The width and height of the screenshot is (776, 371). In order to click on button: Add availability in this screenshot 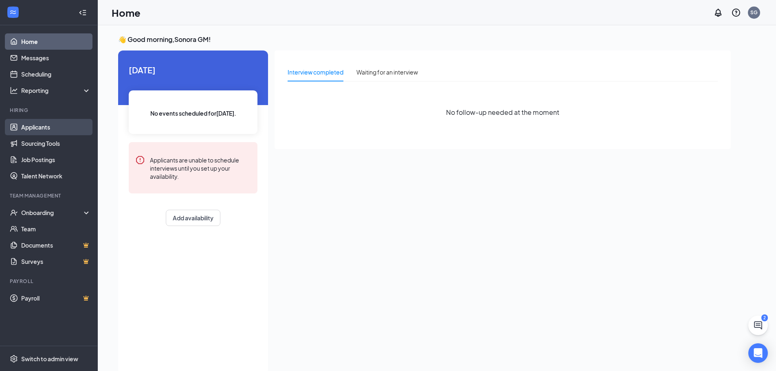, I will do `click(193, 218)`.